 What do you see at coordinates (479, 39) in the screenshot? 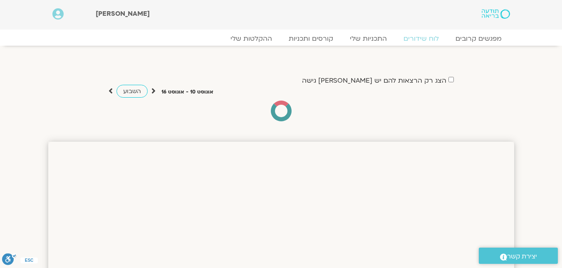
I see `a: מפגשים קרובים` at bounding box center [479, 39].